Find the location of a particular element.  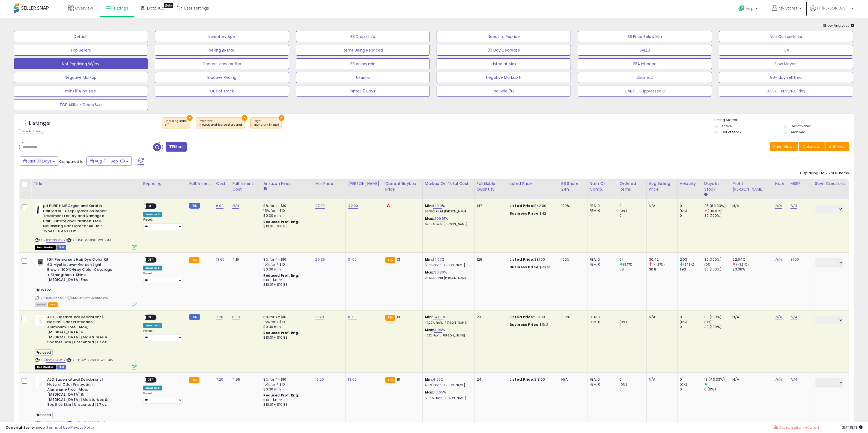

div: 24 is located at coordinates (490, 380).